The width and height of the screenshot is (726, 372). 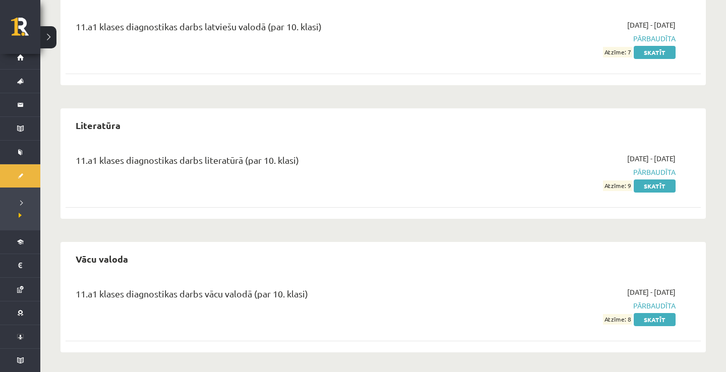 I want to click on span: Atzīme: 7, so click(x=617, y=52).